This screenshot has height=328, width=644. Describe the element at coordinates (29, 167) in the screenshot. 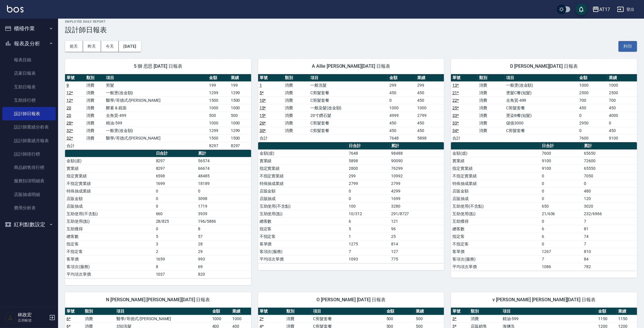

I see `a: 商品銷售排行榜` at that location.